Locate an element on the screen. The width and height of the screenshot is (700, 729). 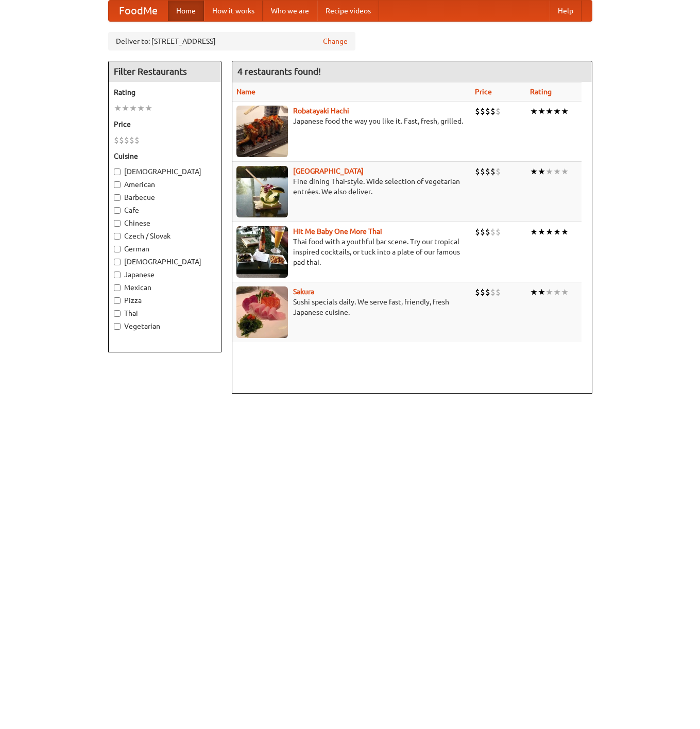
input: Vegetarian is located at coordinates (117, 326).